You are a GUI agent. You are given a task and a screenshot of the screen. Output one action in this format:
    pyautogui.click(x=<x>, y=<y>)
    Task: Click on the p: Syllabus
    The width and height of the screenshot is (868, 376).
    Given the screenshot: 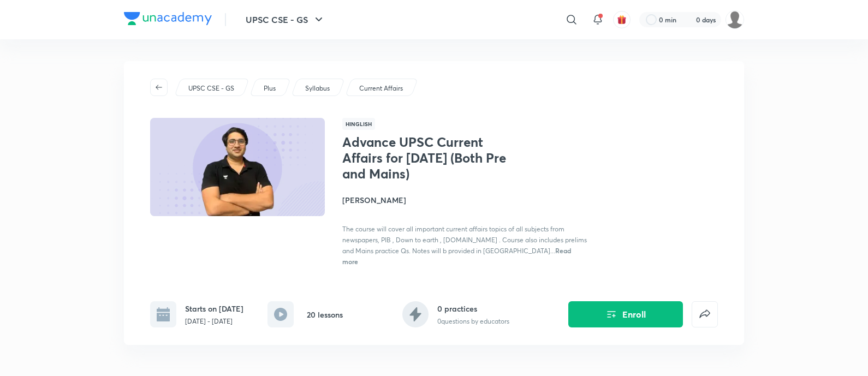 What is the action you would take?
    pyautogui.click(x=317, y=88)
    